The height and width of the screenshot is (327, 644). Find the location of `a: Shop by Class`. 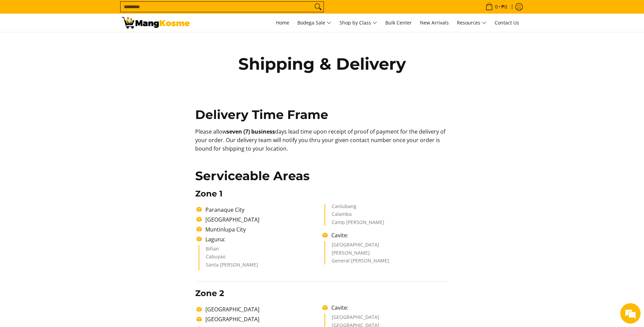

a: Shop by Class is located at coordinates (358, 23).